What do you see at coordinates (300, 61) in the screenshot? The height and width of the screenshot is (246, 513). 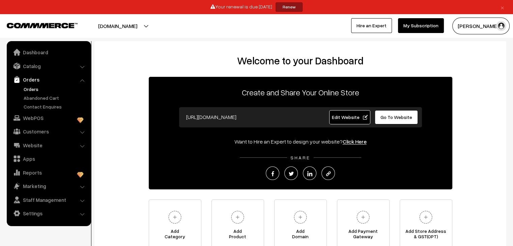 I see `h2: Welcome to your Dashboard` at bounding box center [300, 61].